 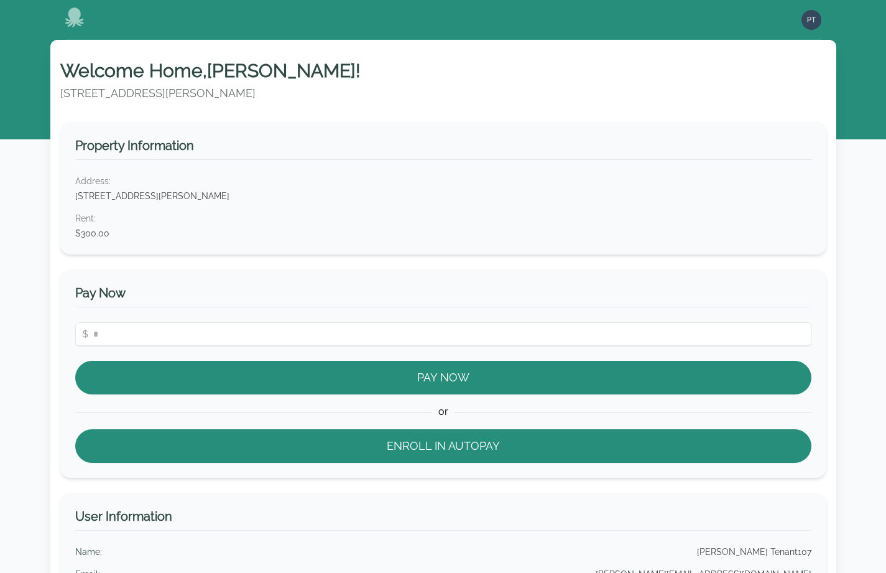 I want to click on dt: Address:, so click(x=443, y=181).